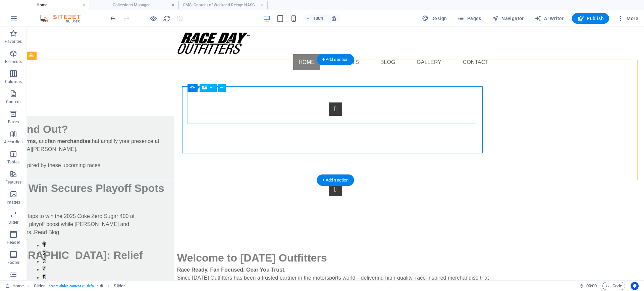  Describe the element at coordinates (18, 241) in the screenshot. I see `button: 4` at that location.